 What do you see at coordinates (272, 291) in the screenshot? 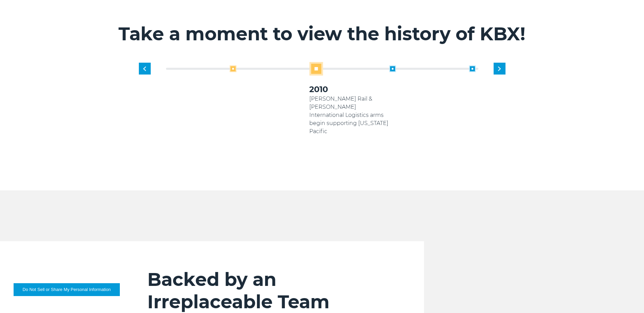
I see `h2: Backed by an Irreplaceable Team` at bounding box center [272, 291].